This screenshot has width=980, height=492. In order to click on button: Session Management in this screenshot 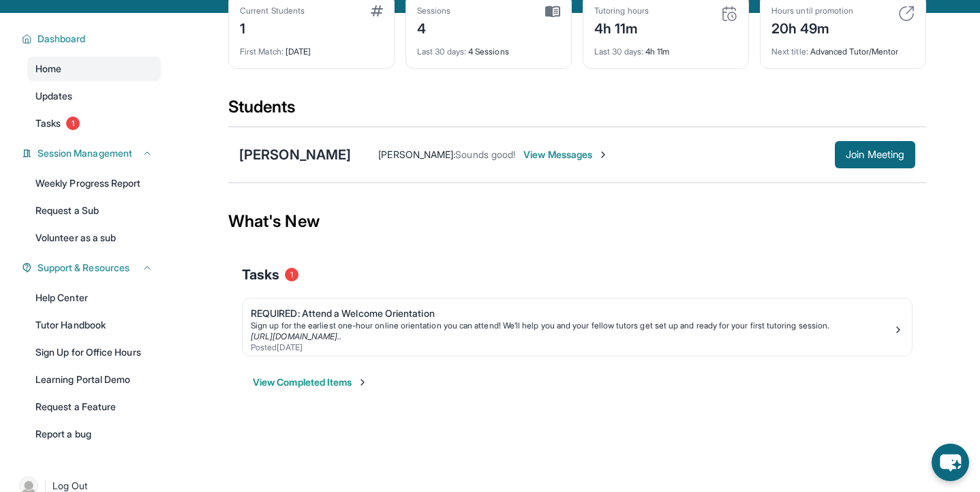, I will do `click(92, 154)`.